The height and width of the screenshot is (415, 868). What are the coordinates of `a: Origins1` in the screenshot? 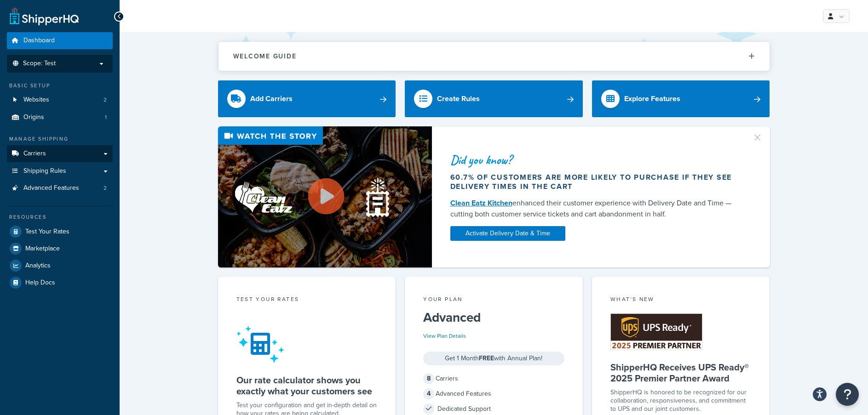 It's located at (60, 117).